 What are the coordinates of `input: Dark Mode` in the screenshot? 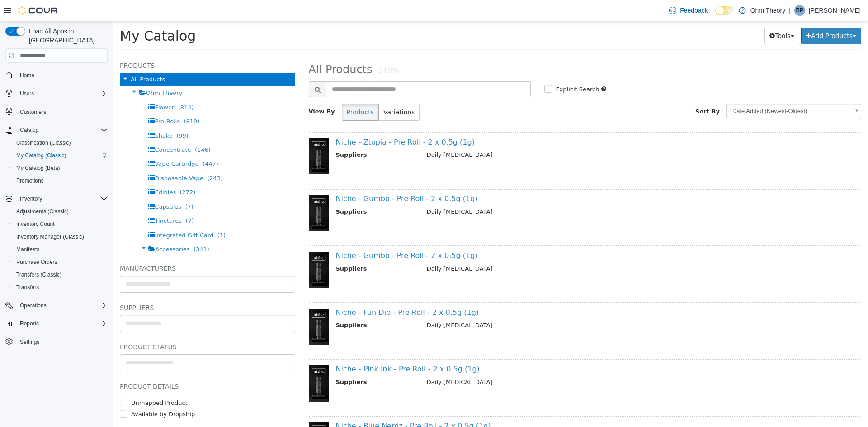 It's located at (724, 10).